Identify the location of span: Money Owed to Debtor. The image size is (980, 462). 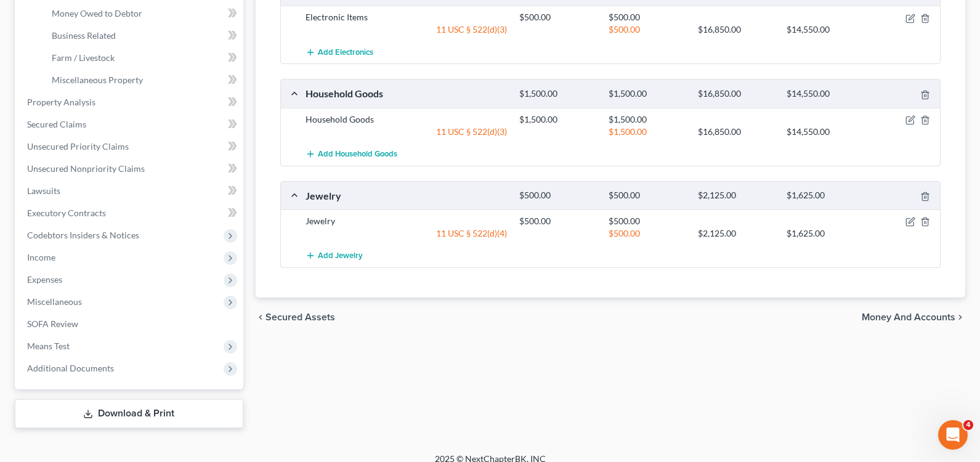
(97, 13).